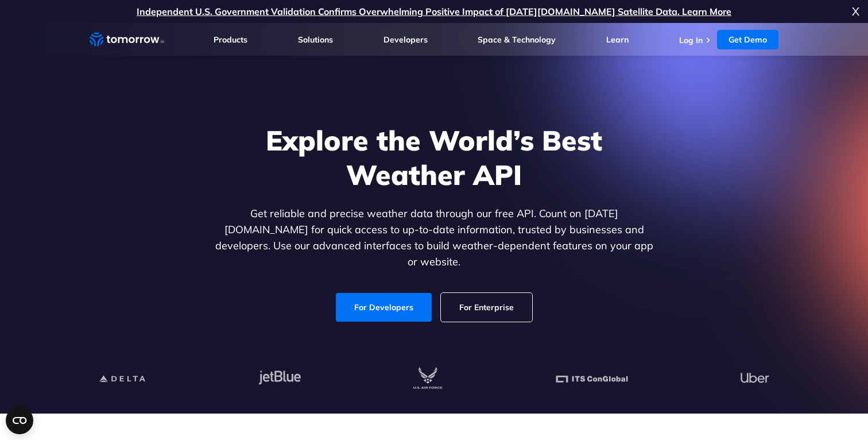 The height and width of the screenshot is (440, 868). Describe the element at coordinates (315, 39) in the screenshot. I see `a: Solutions` at that location.